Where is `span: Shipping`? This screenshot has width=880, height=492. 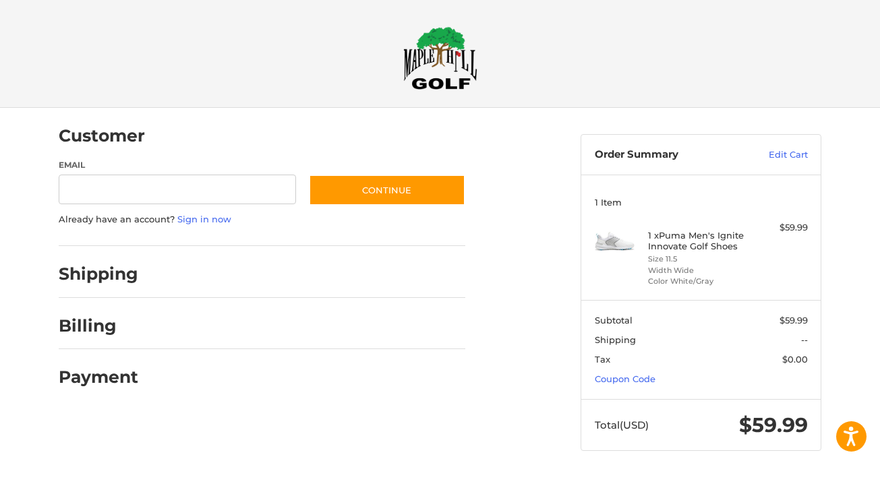 span: Shipping is located at coordinates (615, 340).